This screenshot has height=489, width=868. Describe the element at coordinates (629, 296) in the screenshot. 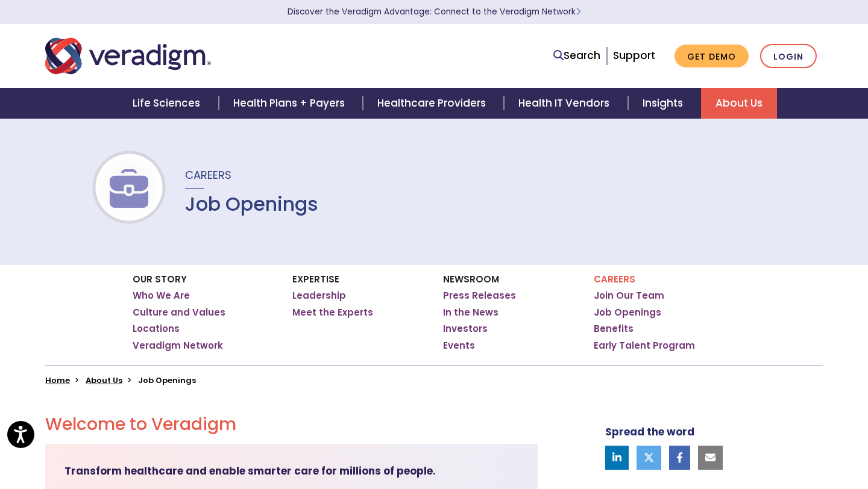

I see `a: Join Our Team` at that location.